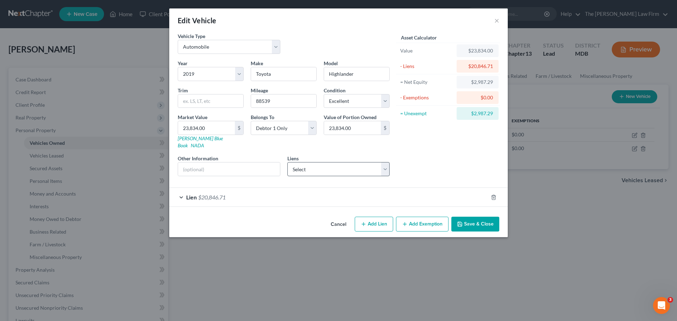  Describe the element at coordinates (478, 98) in the screenshot. I see `div: $0.00` at that location.